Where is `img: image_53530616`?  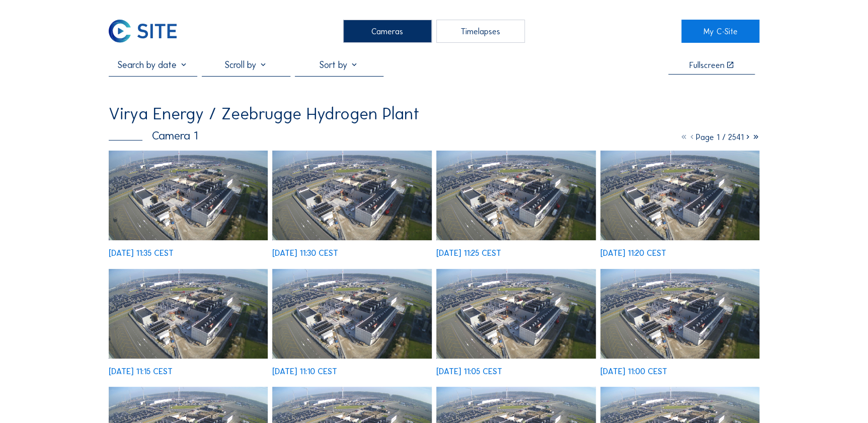
img: image_53530616 is located at coordinates (516, 195).